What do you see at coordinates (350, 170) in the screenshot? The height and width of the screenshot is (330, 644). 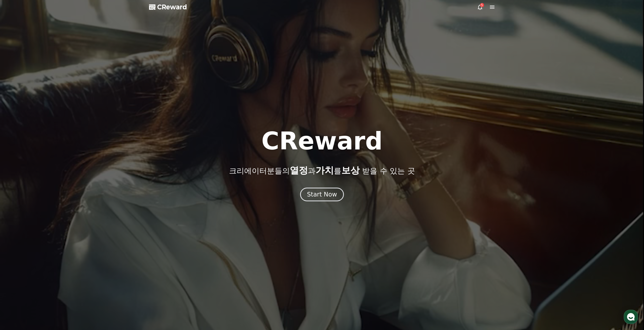 I see `span: 보상` at bounding box center [350, 170].